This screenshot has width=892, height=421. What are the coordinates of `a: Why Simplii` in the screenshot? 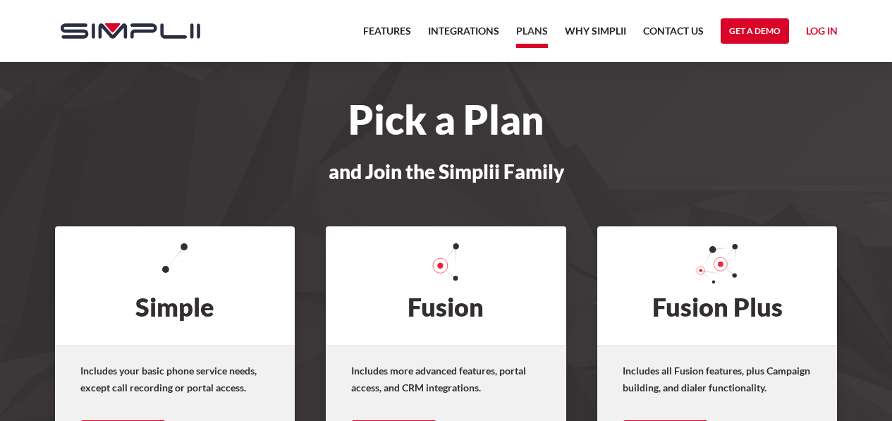 It's located at (595, 35).